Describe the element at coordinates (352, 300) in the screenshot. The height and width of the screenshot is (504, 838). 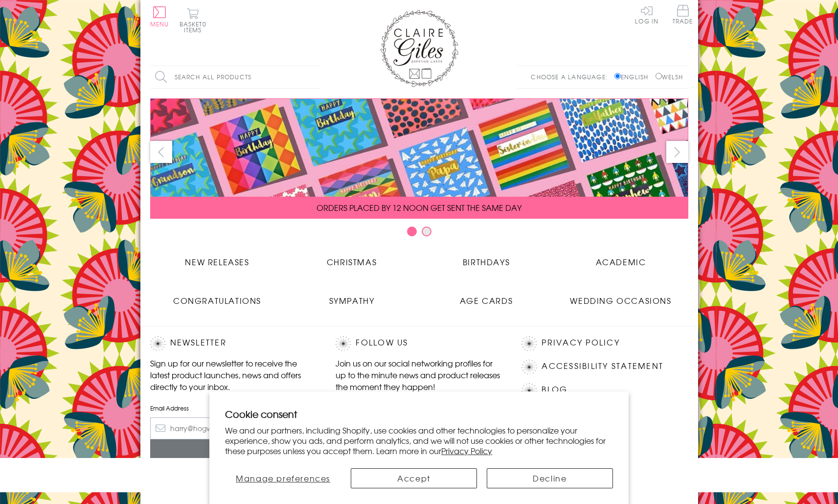
I see `span: Sympathy` at that location.